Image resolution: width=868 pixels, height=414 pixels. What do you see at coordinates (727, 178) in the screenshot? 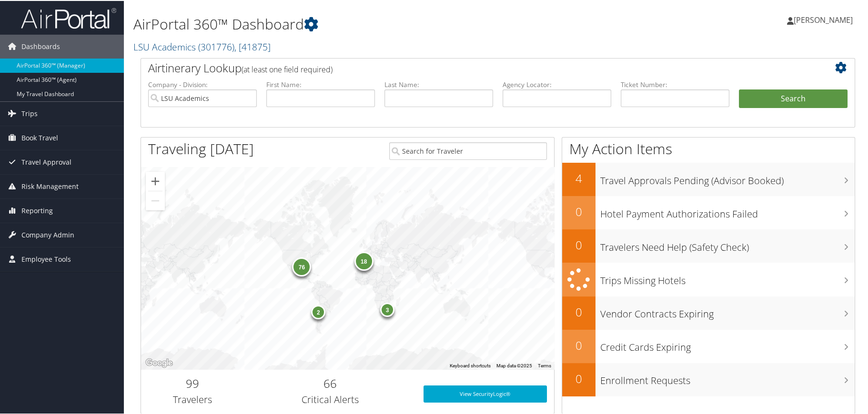
I see `h3: Travel Approvals Pending (Advisor Booked)` at bounding box center [727, 178].